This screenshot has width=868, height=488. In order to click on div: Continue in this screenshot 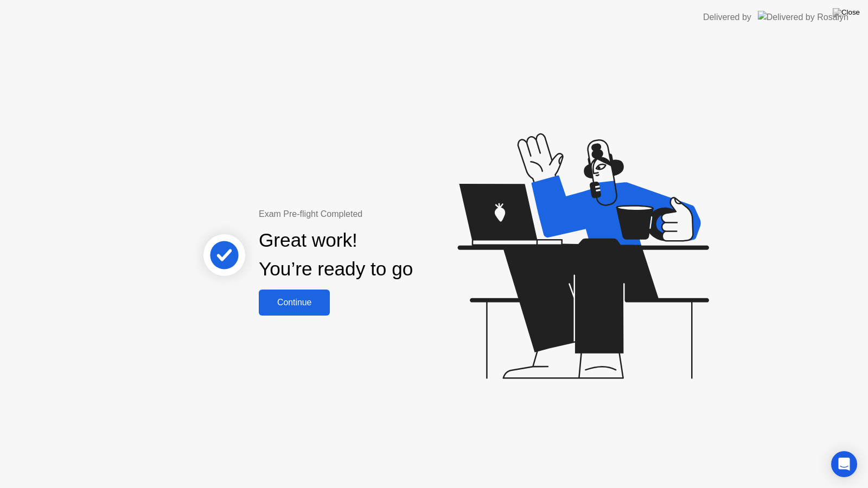, I will do `click(294, 302)`.